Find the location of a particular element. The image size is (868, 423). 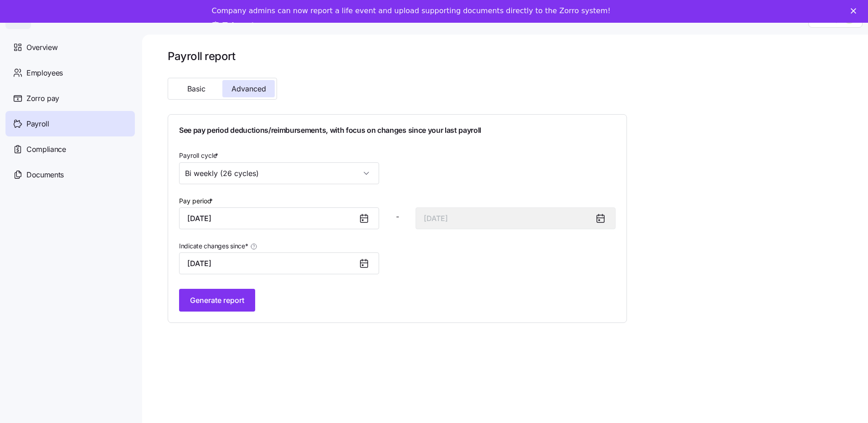

span: Compliance is located at coordinates (46, 149).